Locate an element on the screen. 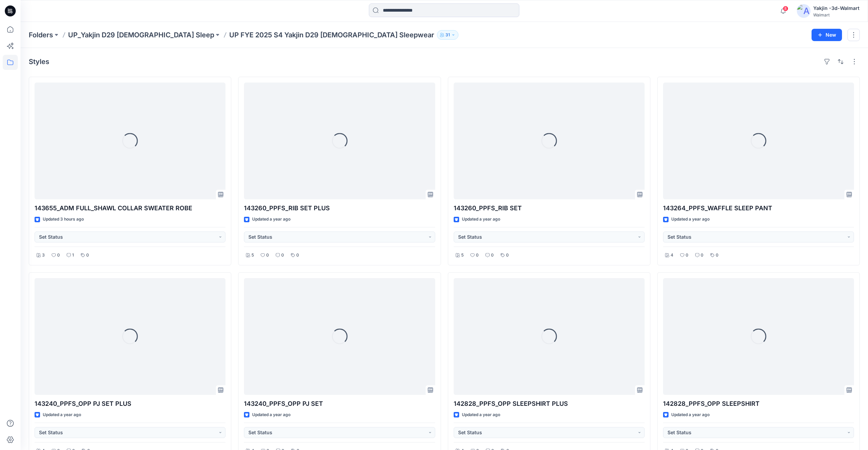 The width and height of the screenshot is (868, 450). p: 142828_PPFS_OPP SLEEPSHIRT is located at coordinates (758, 404).